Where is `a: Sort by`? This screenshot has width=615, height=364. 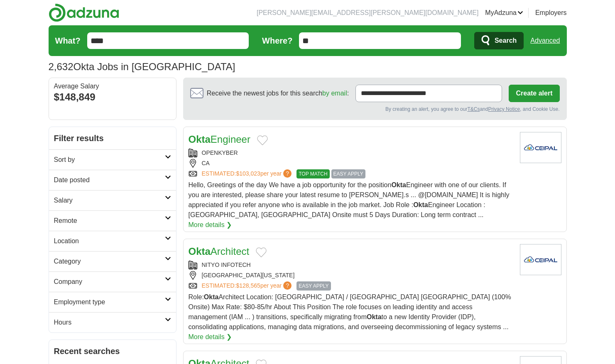
a: Sort by is located at coordinates (113, 159).